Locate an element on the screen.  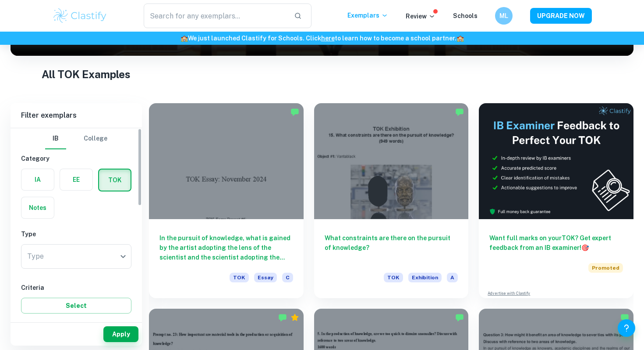
span: C is located at coordinates (288, 277).